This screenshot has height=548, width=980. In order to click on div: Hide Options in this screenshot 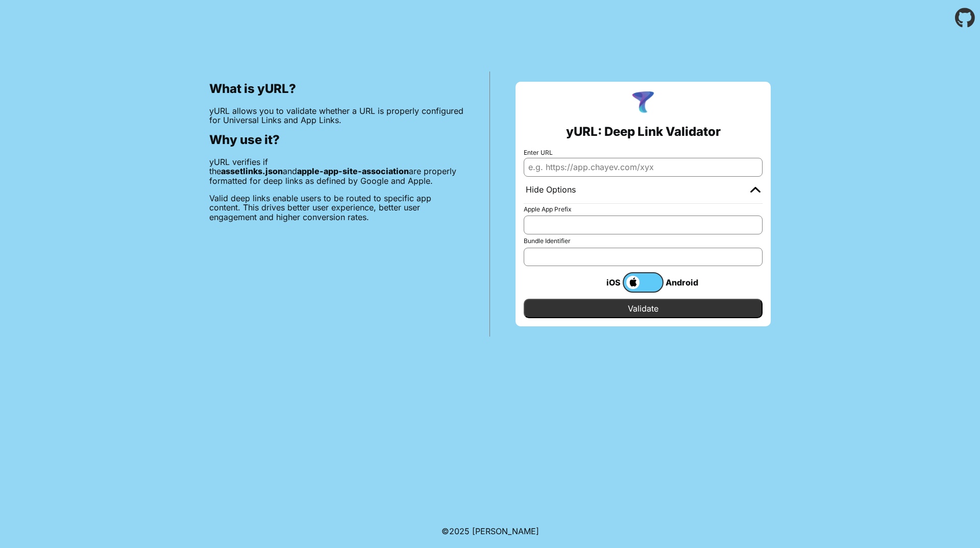, I will do `click(551, 190)`.